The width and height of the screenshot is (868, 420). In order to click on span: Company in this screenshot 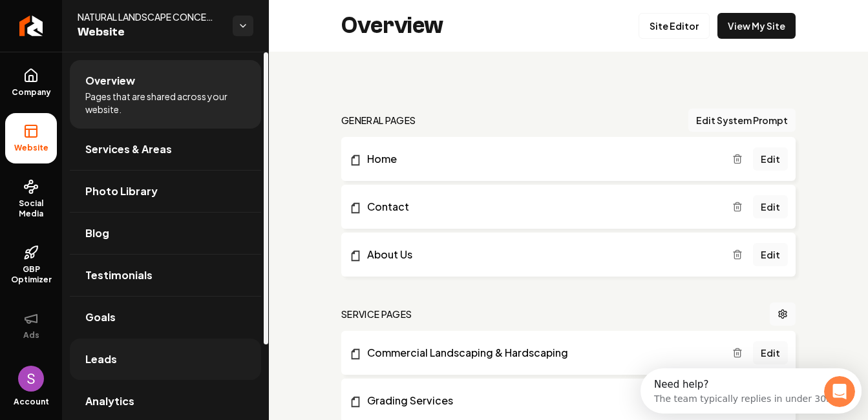, I will do `click(31, 92)`.